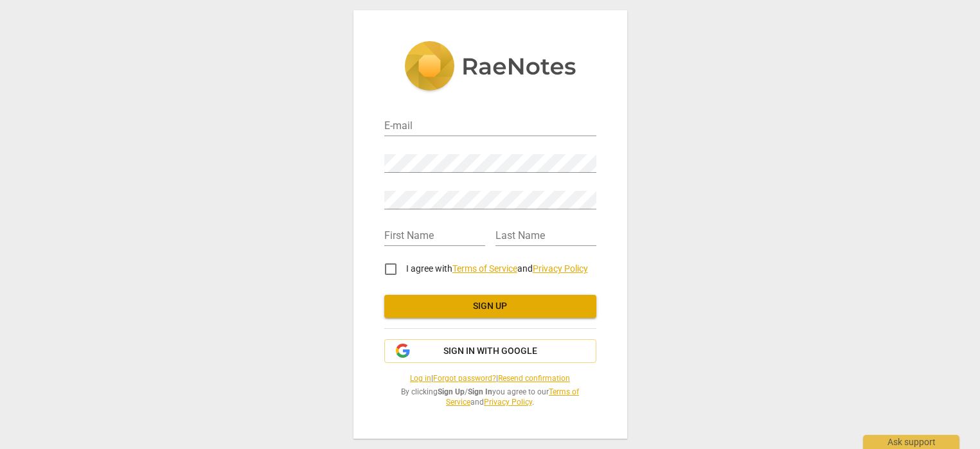  I want to click on a: Resend confirmation, so click(534, 378).